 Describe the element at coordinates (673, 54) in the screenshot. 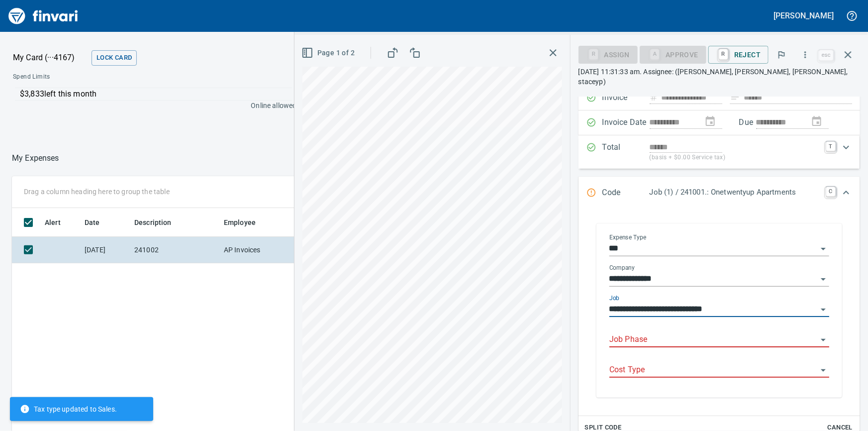

I see `div: Job Phase required` at that location.